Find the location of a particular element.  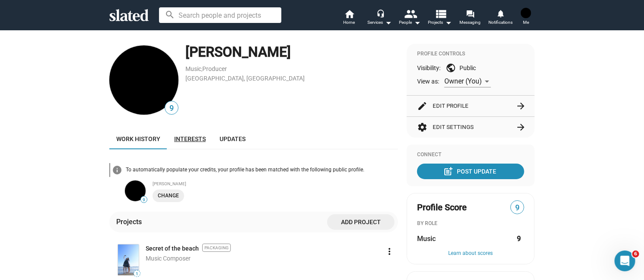

button: People is located at coordinates (410, 18).